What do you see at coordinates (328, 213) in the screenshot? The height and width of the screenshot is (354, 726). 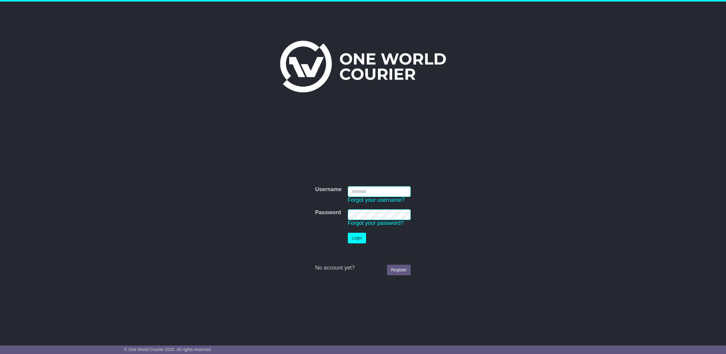 I see `label: Password` at bounding box center [328, 213].